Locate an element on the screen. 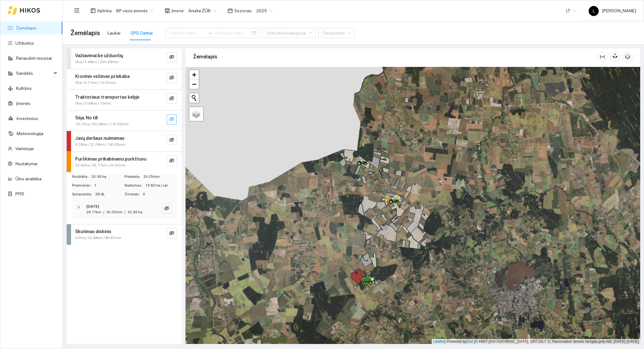 The image size is (644, 349). span: 32.93ha / 26.17km / 2h 25min is located at coordinates (100, 165).